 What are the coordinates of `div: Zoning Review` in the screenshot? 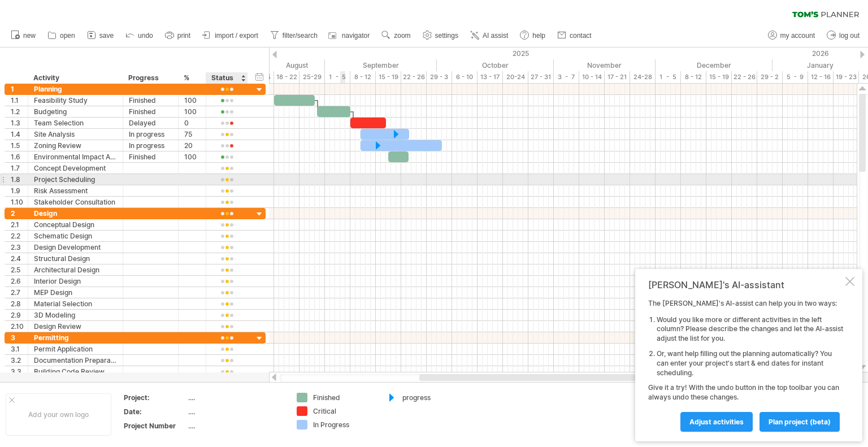 It's located at (75, 145).